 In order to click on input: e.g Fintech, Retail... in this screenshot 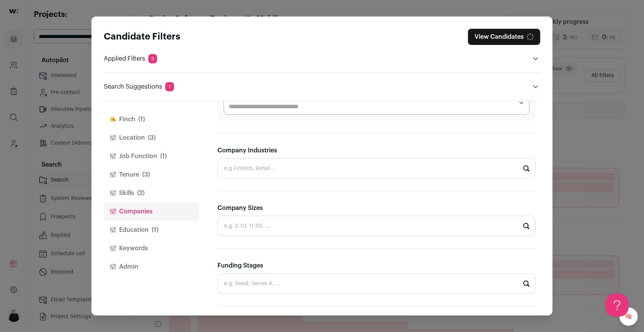, I will do `click(377, 168)`.